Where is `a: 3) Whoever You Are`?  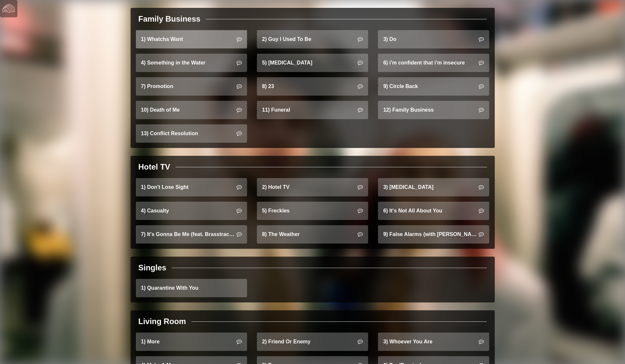 a: 3) Whoever You Are is located at coordinates (433, 342).